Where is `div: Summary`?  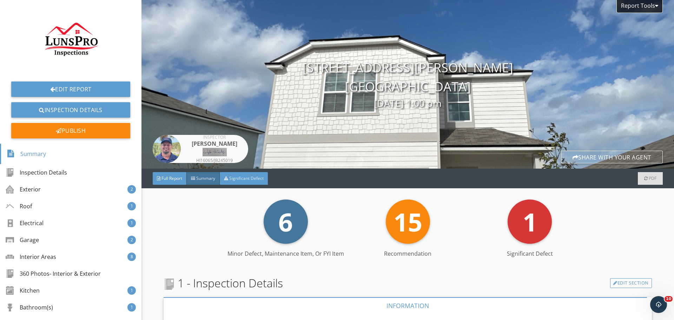
div: Summary is located at coordinates (26, 154).